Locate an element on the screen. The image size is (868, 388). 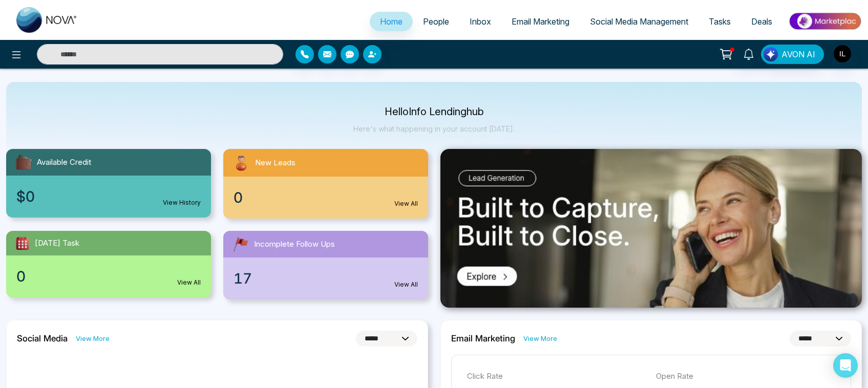
span: 17 is located at coordinates (243, 279).